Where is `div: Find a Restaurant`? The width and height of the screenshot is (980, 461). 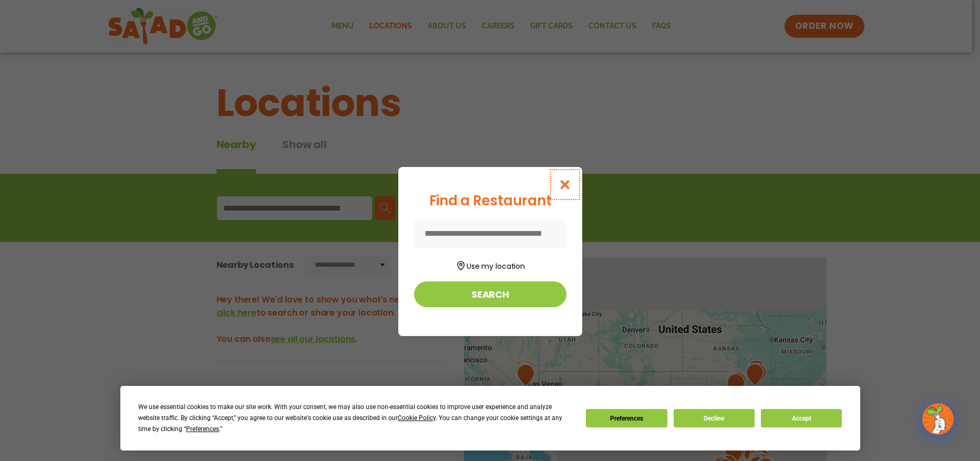 div: Find a Restaurant is located at coordinates (491, 201).